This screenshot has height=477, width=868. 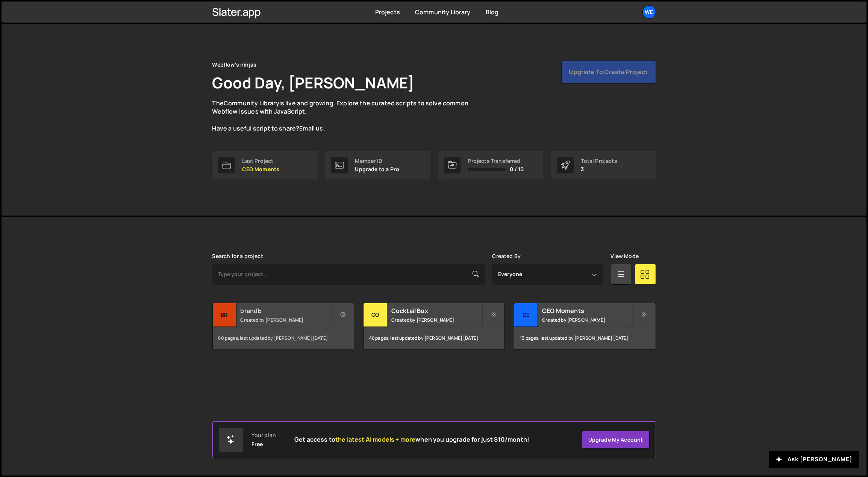 What do you see at coordinates (348, 116) in the screenshot?
I see `p: The is live and growing. Explore the curated scripts to solve common Webflow issues with JavaScri...` at bounding box center [348, 116].